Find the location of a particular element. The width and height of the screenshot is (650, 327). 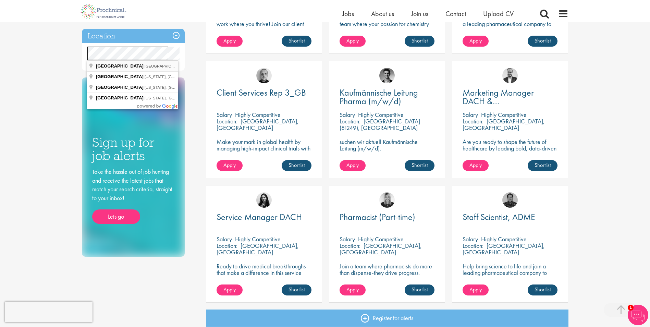

div: Take the hassle out of job hunting and receive the latest jobs that match your search criteria, s... is located at coordinates (133, 195).